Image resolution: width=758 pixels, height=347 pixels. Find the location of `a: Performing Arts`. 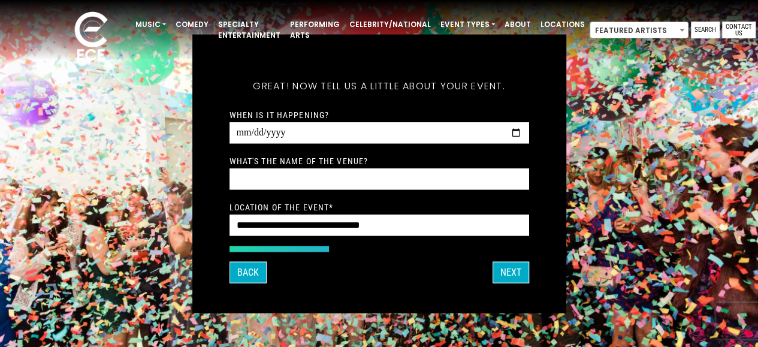

a: Performing Arts is located at coordinates (314, 30).